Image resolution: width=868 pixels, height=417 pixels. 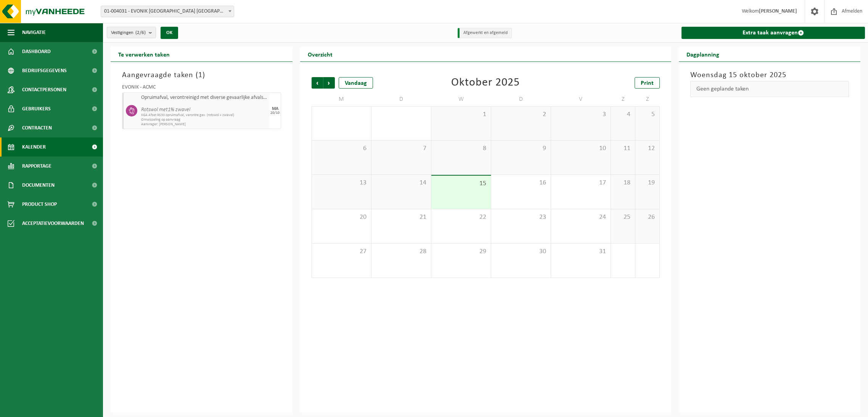 I want to click on span: Contracten, so click(x=37, y=128).